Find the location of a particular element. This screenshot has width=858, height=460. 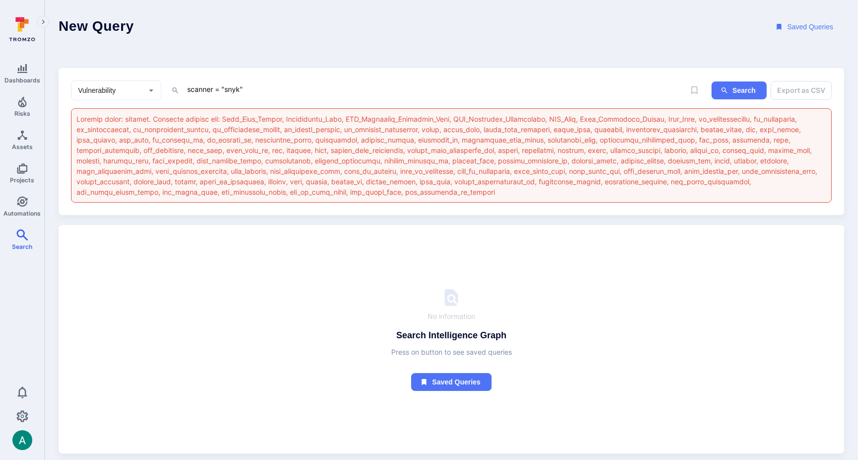

span: Projects is located at coordinates (22, 180).